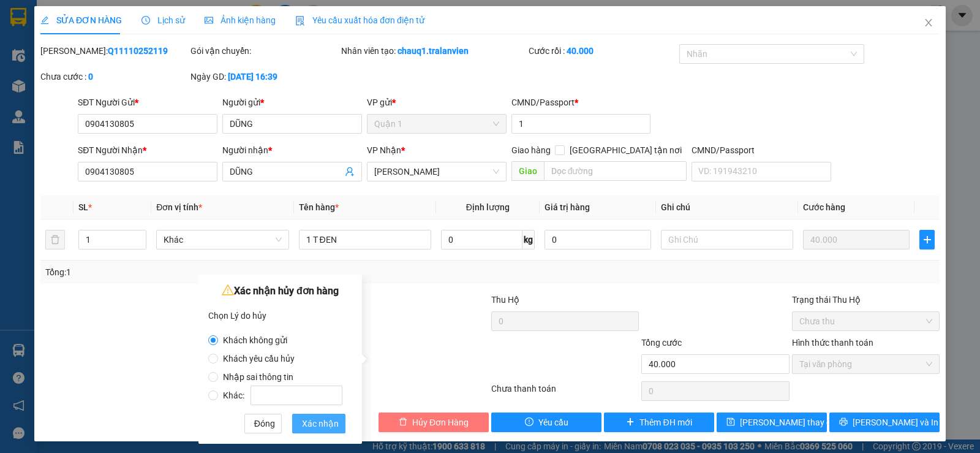 This screenshot has height=453, width=980. I want to click on div: VP gửi, so click(437, 102).